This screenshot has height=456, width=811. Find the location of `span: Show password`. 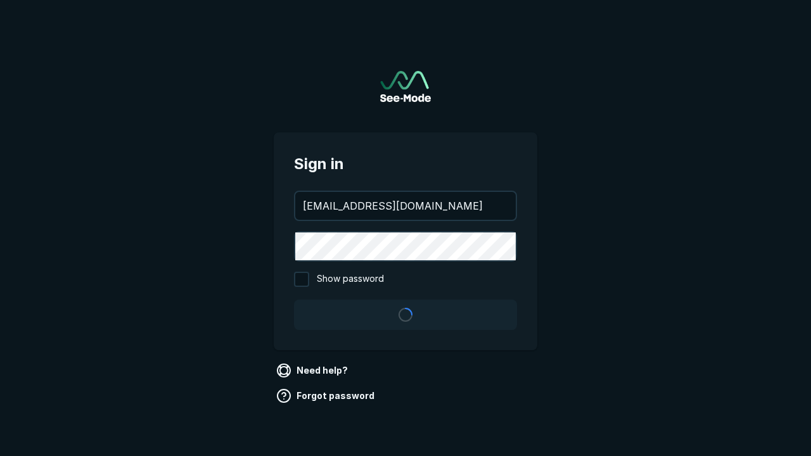

span: Show password is located at coordinates (350, 279).